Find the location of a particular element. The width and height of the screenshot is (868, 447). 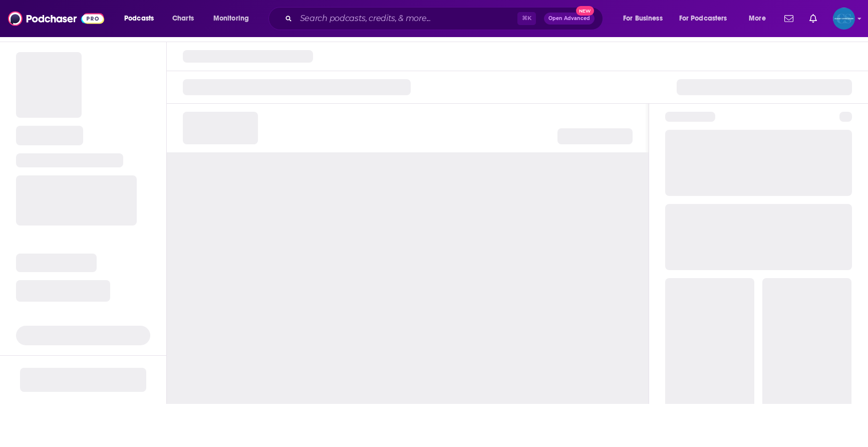

span: For Podcasters is located at coordinates (704, 19).